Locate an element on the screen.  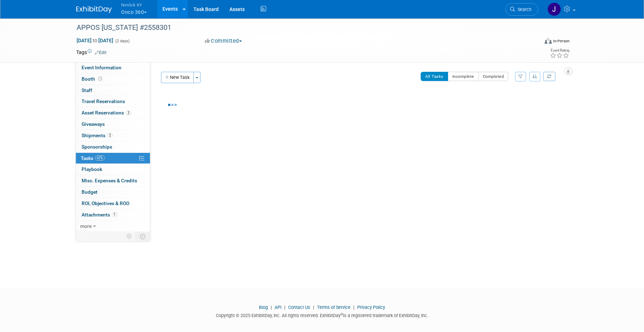
td: Toggle Event Tabs is located at coordinates (143, 236).